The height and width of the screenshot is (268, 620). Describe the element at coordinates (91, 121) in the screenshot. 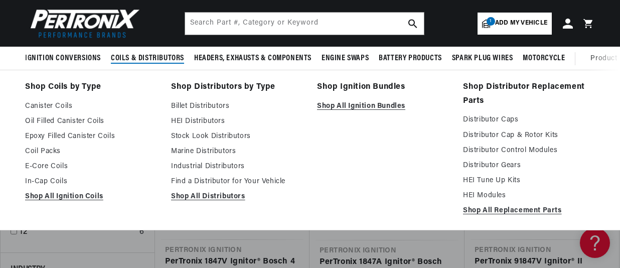

I see `a: Oil Filled Canister Coils` at that location.